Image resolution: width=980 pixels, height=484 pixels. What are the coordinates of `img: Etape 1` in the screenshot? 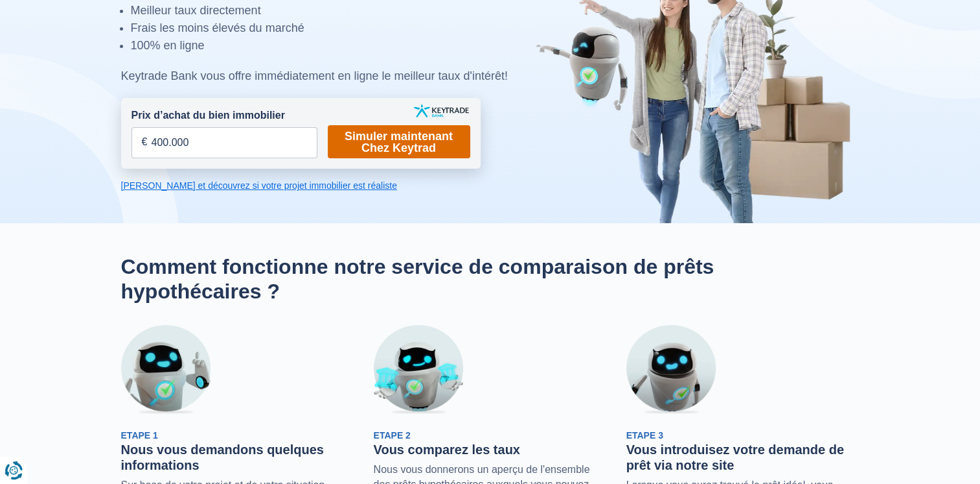 It's located at (165, 369).